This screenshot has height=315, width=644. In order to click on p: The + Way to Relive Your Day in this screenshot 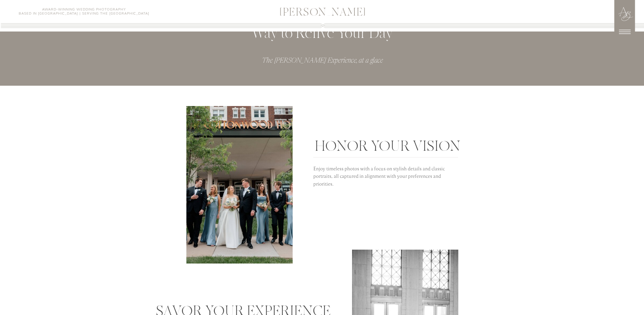, I will do `click(322, 24)`.